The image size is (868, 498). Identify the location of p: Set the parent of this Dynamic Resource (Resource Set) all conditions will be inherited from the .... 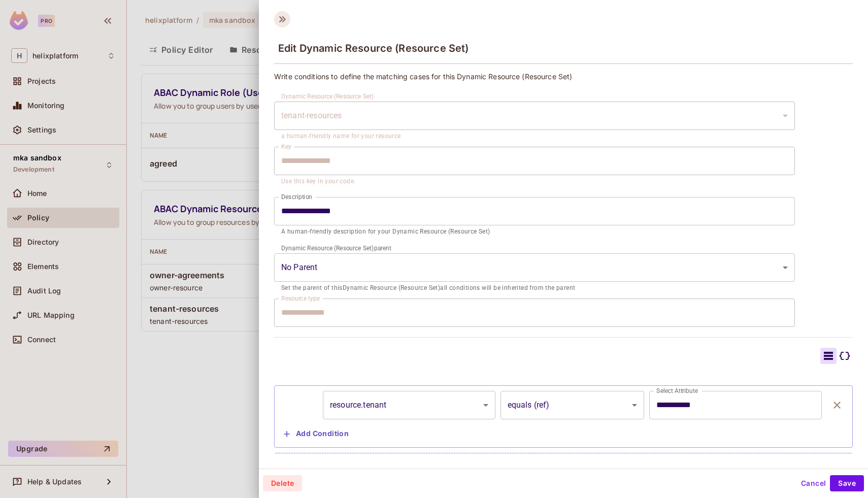
(535, 289).